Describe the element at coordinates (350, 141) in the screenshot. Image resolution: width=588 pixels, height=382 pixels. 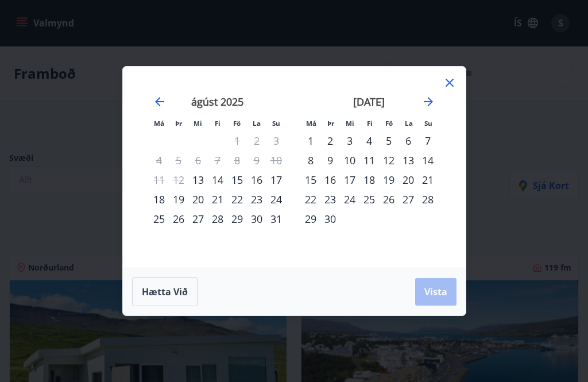
I see `td: Choose miðvikudagur, 3. september 2025 as your check-in date. It’s available.` at that location.